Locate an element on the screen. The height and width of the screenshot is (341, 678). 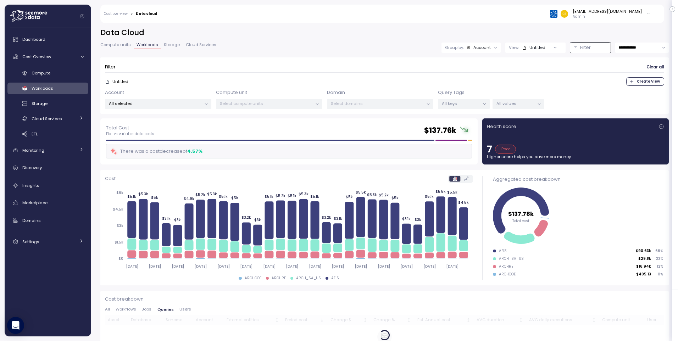
tspan: $4.5k is located at coordinates (118, 209).